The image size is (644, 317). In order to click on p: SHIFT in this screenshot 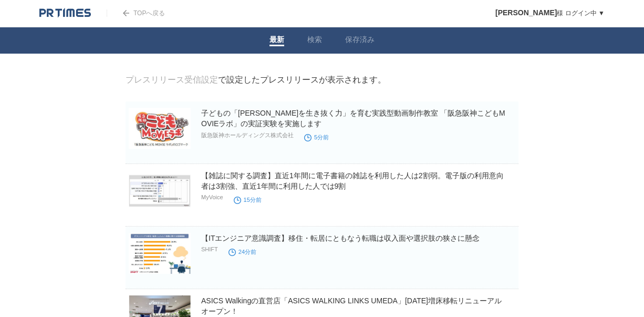, I will do `click(210, 250)`.